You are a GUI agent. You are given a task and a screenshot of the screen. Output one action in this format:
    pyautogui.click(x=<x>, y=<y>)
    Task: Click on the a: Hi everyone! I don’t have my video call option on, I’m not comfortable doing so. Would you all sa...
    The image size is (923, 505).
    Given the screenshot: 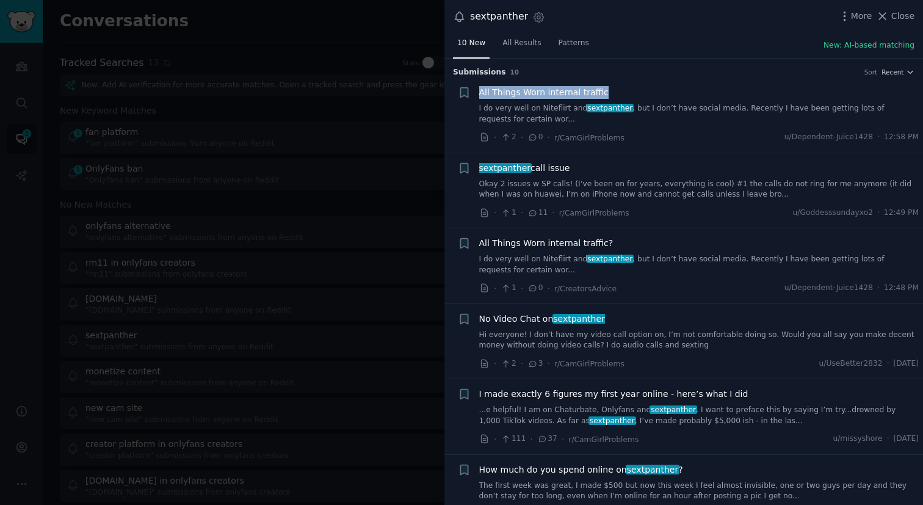 What is the action you would take?
    pyautogui.click(x=699, y=340)
    